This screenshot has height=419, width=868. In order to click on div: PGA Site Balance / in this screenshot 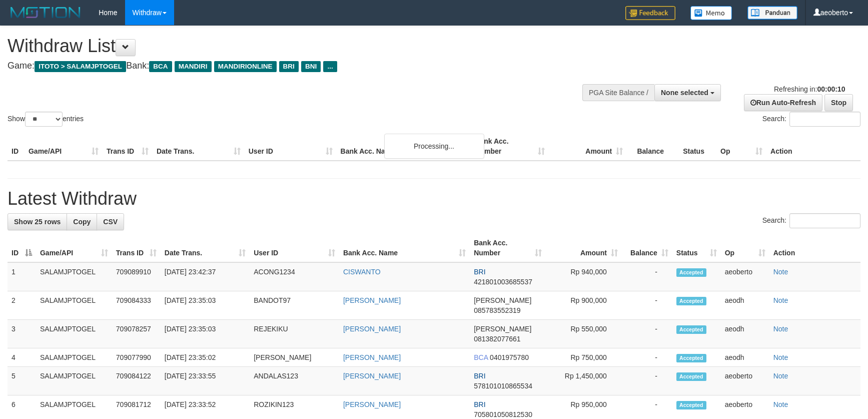, I will do `click(618, 93)`.